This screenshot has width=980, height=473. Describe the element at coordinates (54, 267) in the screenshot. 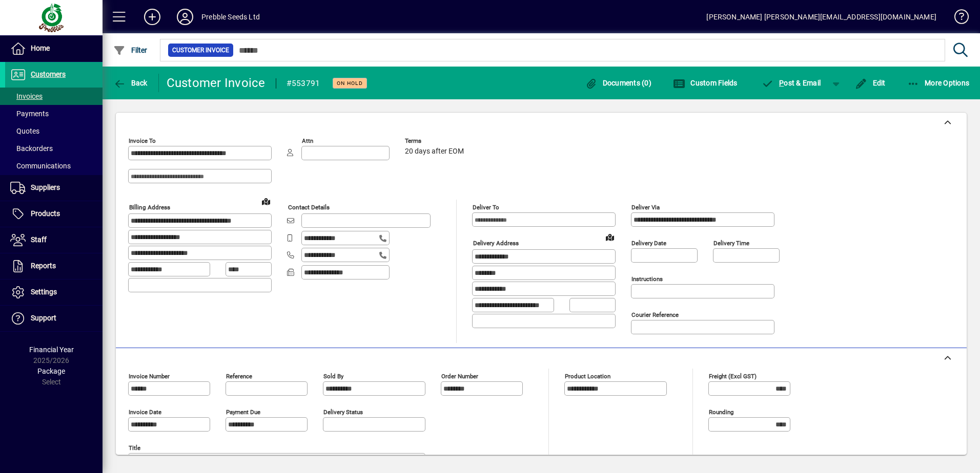

I see `a: Reports` at that location.